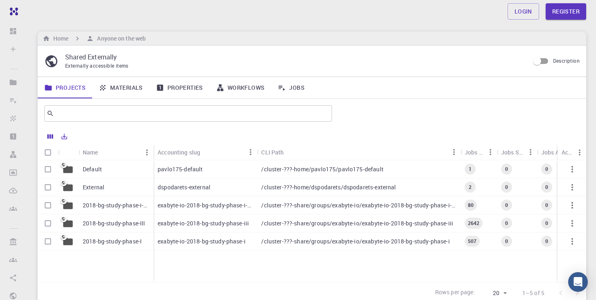 The width and height of the screenshot is (596, 300). I want to click on p: dspodarets-external, so click(184, 187).